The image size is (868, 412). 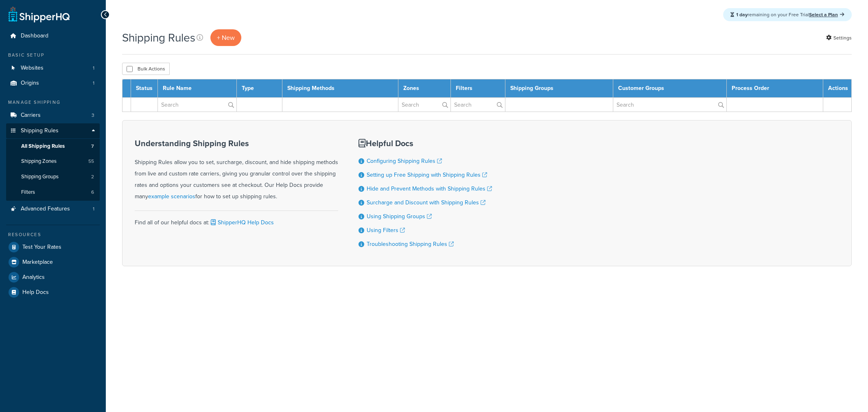 I want to click on th: Shipping Methods, so click(x=339, y=89).